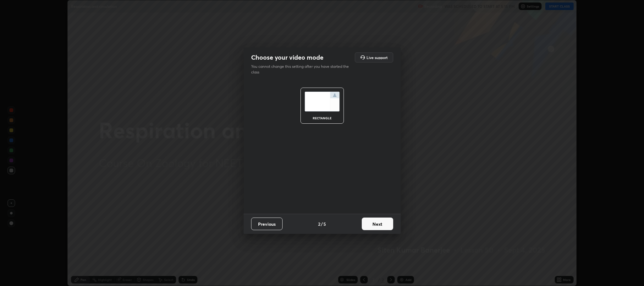  I want to click on img: normalScreenIcon.ae25ed63.svg, so click(322, 101).